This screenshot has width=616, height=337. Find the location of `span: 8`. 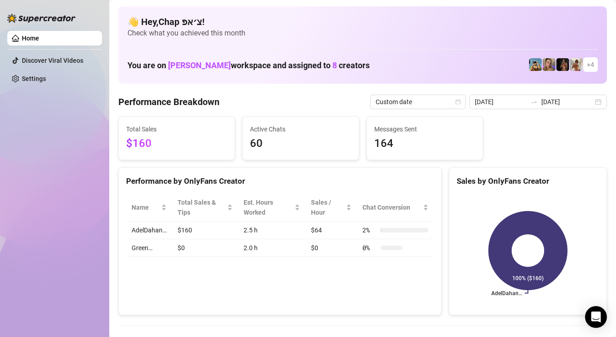

span: 8 is located at coordinates (335, 65).